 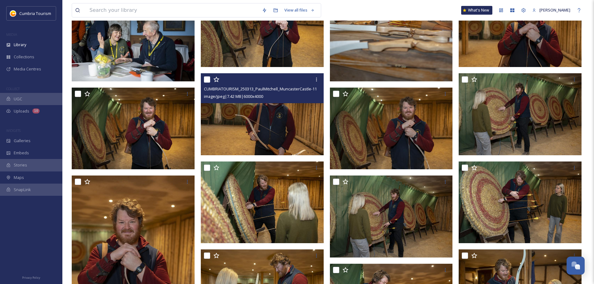 I want to click on span: Stories, so click(x=20, y=165).